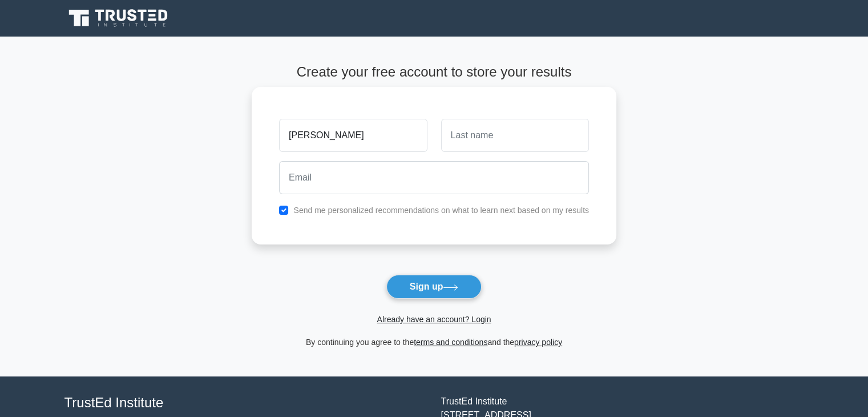  I want to click on input: First name, so click(353, 135).